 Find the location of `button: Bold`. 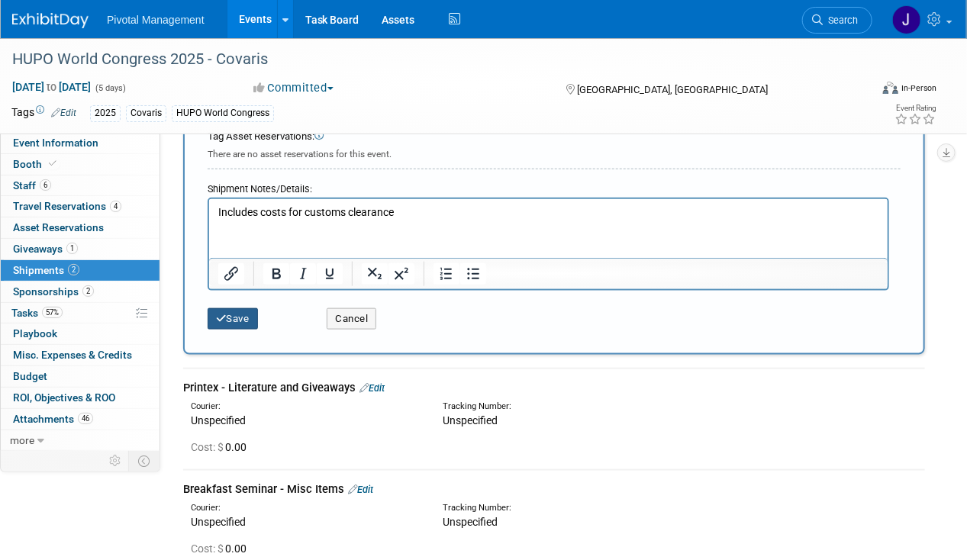

button: Bold is located at coordinates (276, 274).